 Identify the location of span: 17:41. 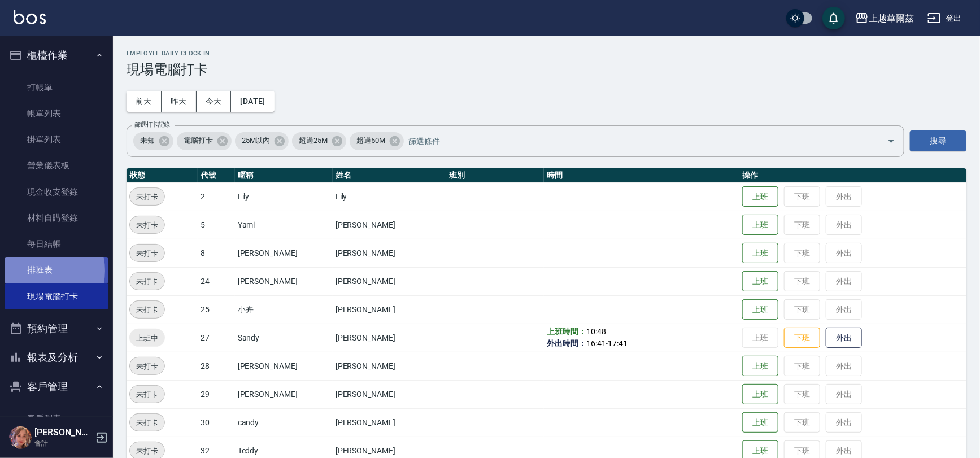
(618, 344).